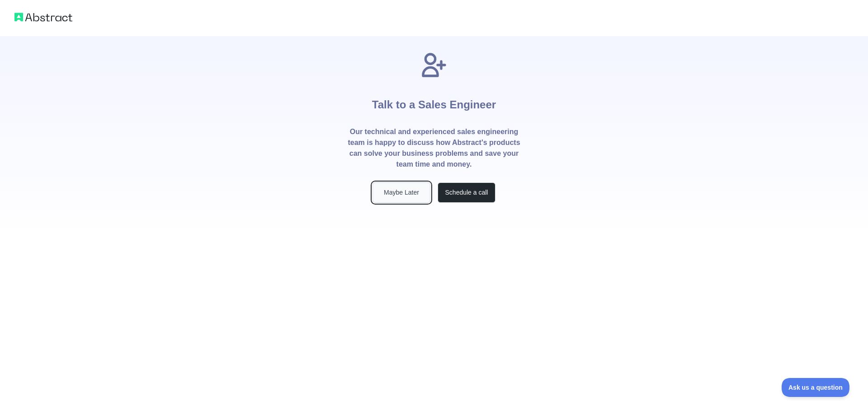  Describe the element at coordinates (434, 148) in the screenshot. I see `p: Our technical and experienced sales engineering team is happy to discuss how Abstract's products ...` at that location.